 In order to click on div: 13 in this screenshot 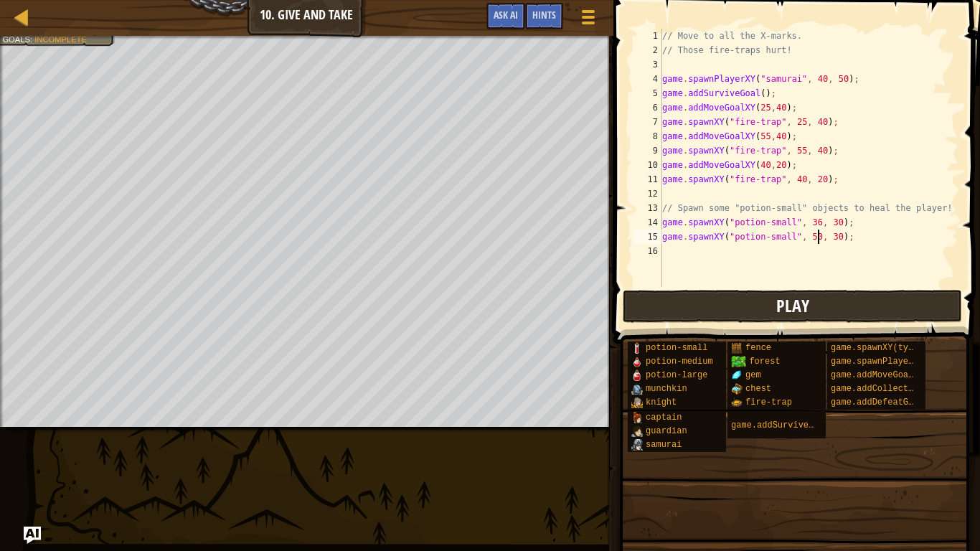, I will do `click(648, 208)`.